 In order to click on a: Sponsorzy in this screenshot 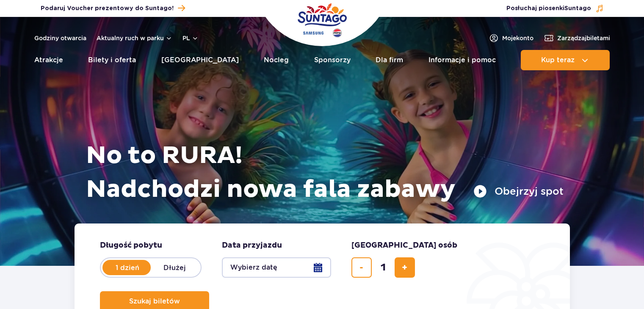, I will do `click(332, 60)`.